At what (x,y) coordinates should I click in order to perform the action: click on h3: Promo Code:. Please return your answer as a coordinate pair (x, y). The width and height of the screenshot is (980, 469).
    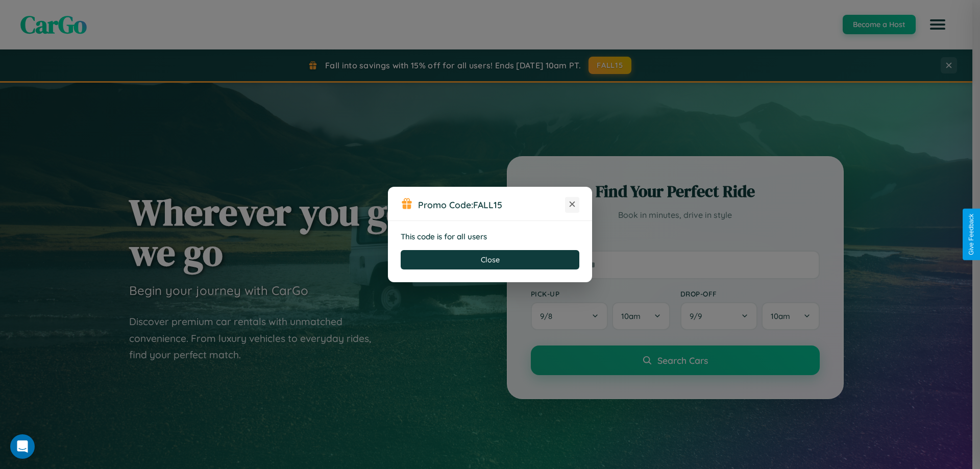
    Looking at the image, I should click on (491, 205).